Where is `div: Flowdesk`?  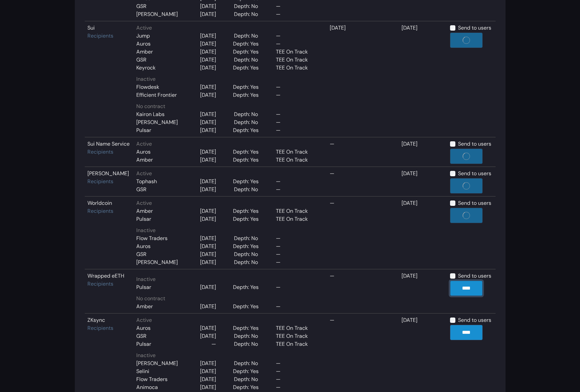
div: Flowdesk is located at coordinates (147, 87).